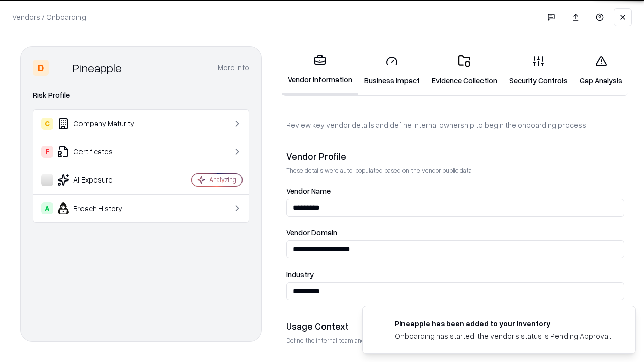 This screenshot has height=362, width=644. Describe the element at coordinates (101, 180) in the screenshot. I see `div: AI Exposure` at that location.